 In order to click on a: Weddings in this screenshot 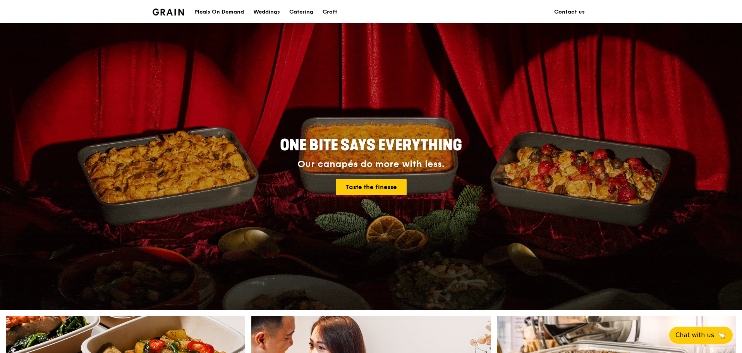, I will do `click(266, 12)`.